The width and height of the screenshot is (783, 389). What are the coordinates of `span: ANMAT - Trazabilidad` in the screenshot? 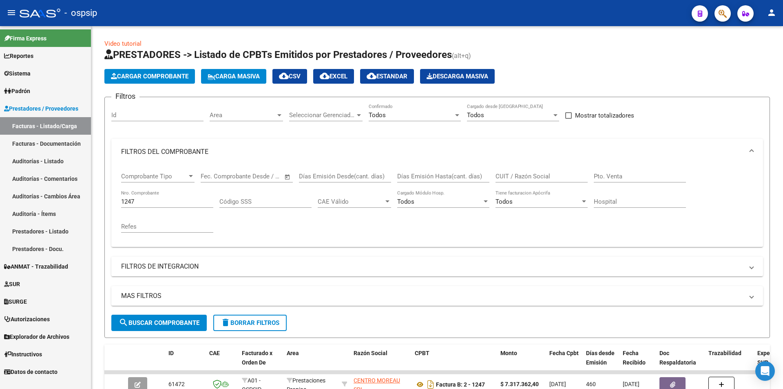 It's located at (36, 266).